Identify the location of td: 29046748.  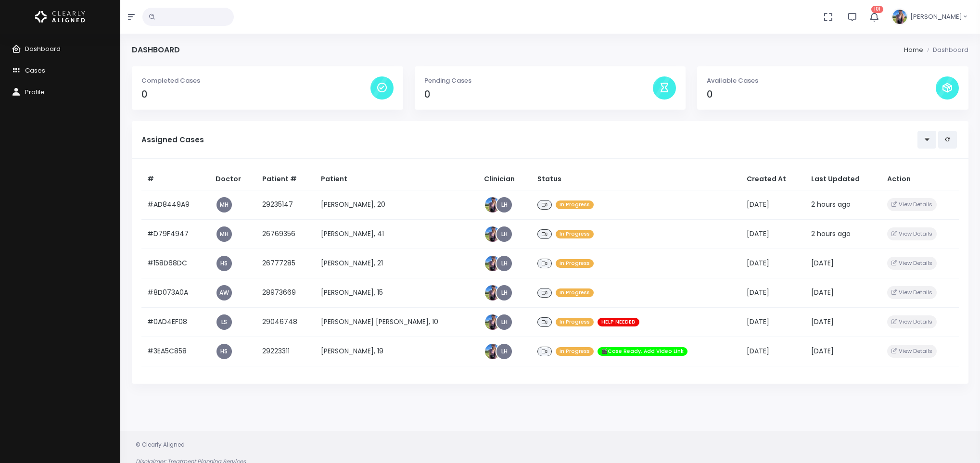
(286, 321).